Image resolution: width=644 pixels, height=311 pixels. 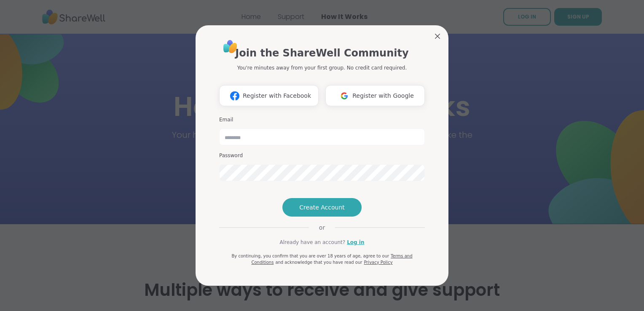 What do you see at coordinates (269, 95) in the screenshot?
I see `button: Register with Facebook` at bounding box center [269, 95].